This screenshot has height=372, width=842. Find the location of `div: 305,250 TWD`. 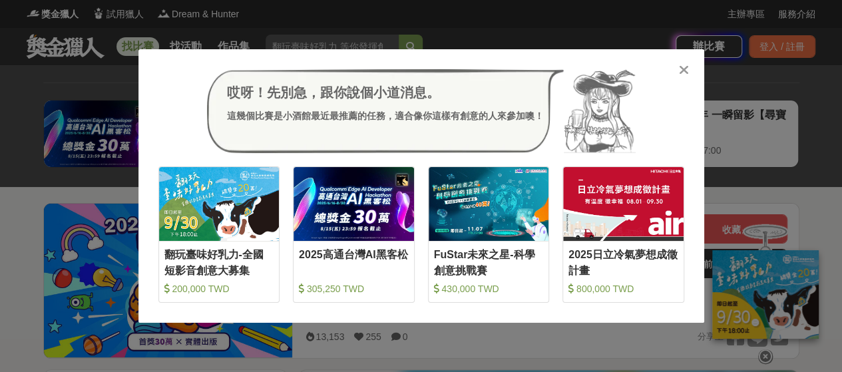

div: 305,250 TWD is located at coordinates (353, 289).